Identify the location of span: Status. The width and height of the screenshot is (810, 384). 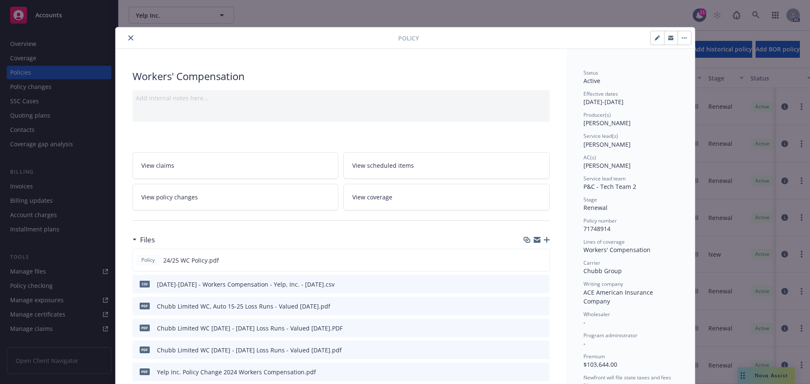
(591, 73).